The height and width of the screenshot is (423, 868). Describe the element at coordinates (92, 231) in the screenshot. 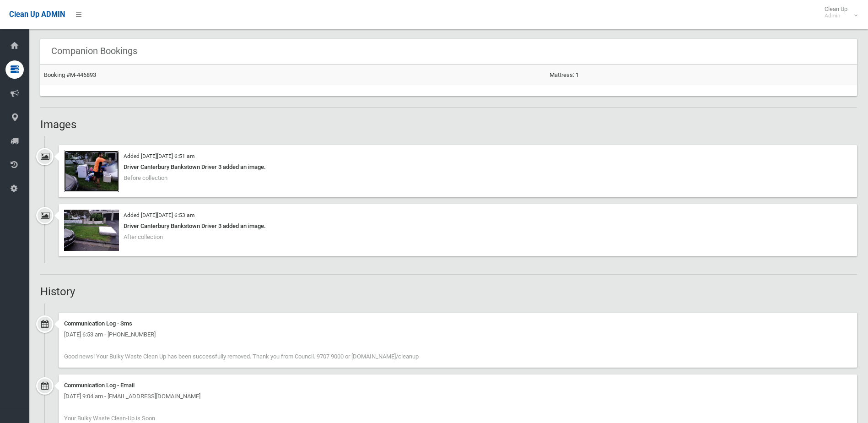

I see `img: 2025-03-2406.53.172443864568642796806.jpg` at that location.